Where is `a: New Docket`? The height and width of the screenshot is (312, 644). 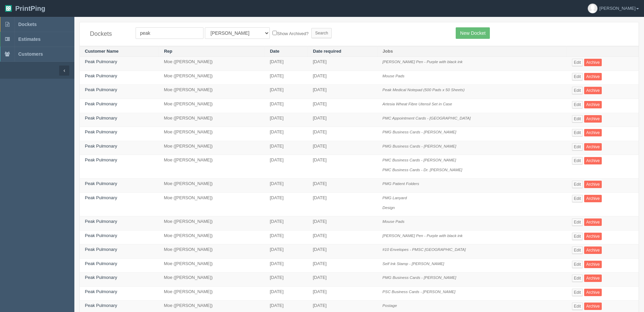 a: New Docket is located at coordinates (472, 33).